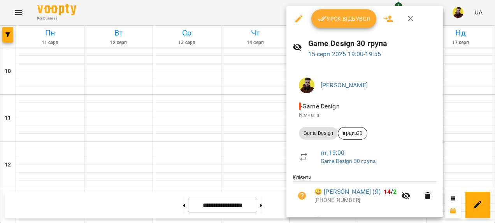  What do you see at coordinates (387, 191) in the screenshot?
I see `span: 14` at bounding box center [387, 191].